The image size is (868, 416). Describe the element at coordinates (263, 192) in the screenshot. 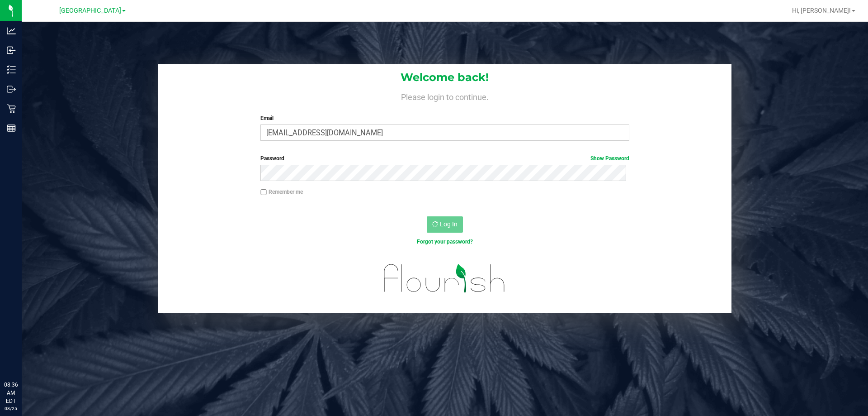

I see `input: Remember me` at that location.